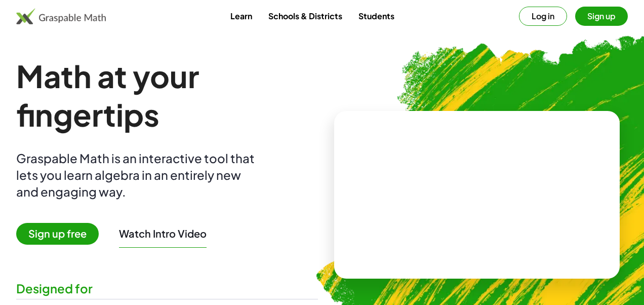 Image resolution: width=644 pixels, height=305 pixels. What do you see at coordinates (167, 288) in the screenshot?
I see `div: Designed for` at bounding box center [167, 288].